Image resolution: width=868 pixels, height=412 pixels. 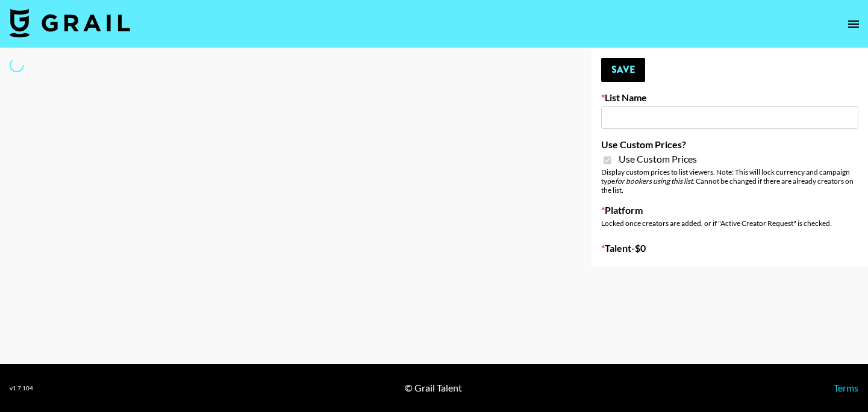 What do you see at coordinates (730, 97) in the screenshot?
I see `label: List Name` at bounding box center [730, 97].